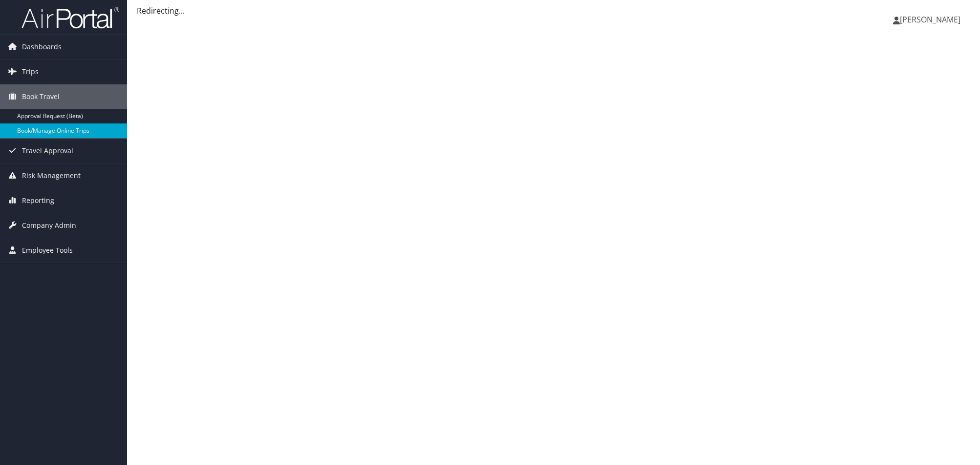 This screenshot has width=980, height=465. I want to click on span: Company Admin, so click(49, 225).